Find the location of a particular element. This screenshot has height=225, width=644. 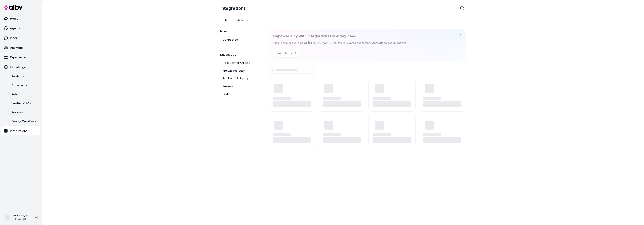

p: Reviews is located at coordinates (17, 112).